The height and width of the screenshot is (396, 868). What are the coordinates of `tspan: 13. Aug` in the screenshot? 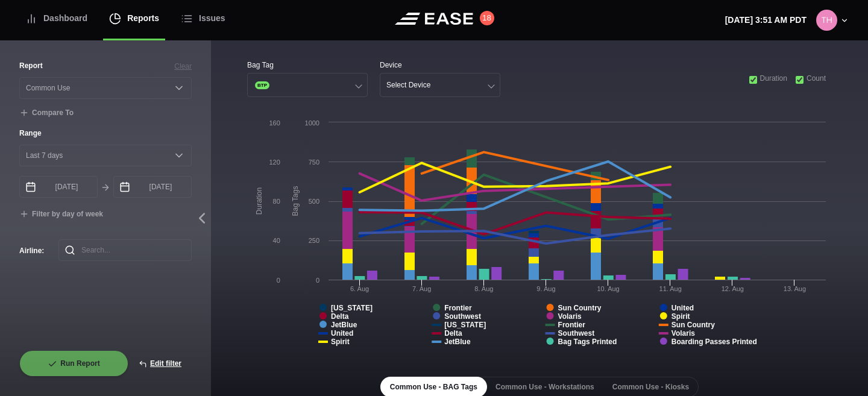 It's located at (794, 289).